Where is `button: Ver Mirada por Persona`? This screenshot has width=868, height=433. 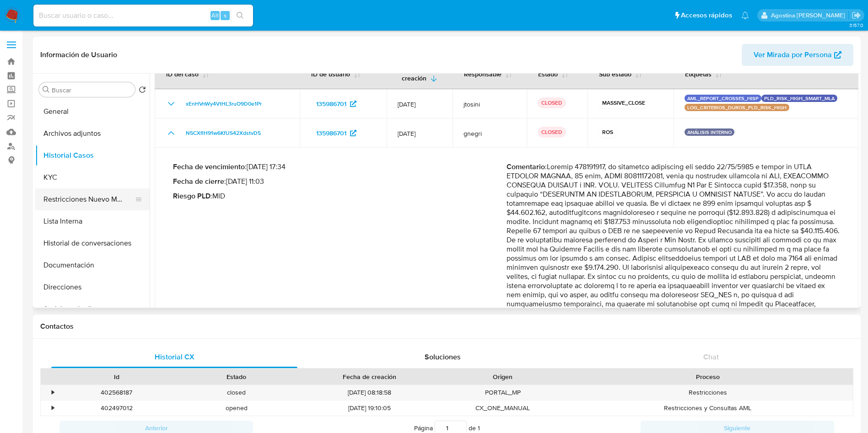
button: Ver Mirada por Persona is located at coordinates (798, 55).